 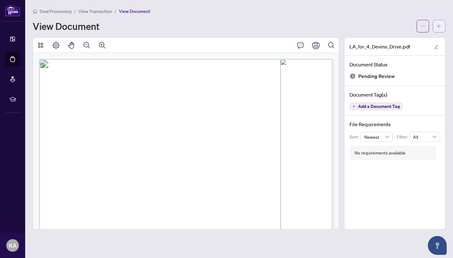 I want to click on span: Pending Review, so click(x=376, y=76).